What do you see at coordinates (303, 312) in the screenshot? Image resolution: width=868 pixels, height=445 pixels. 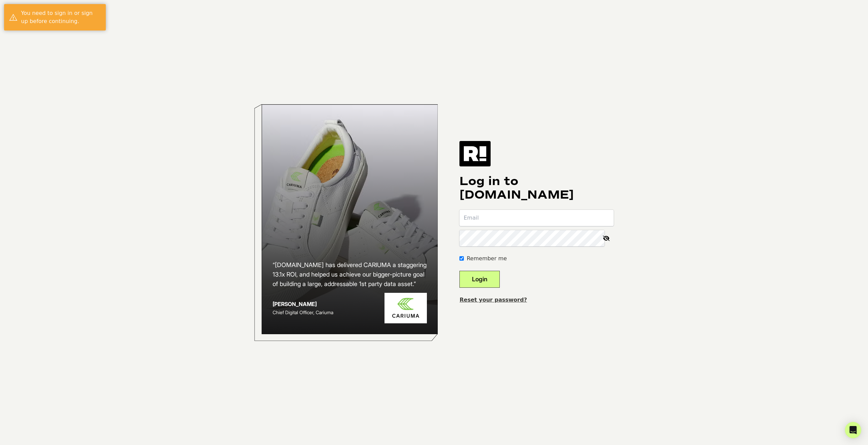 I see `span: Chief Digital Officer, Cariuma` at bounding box center [303, 312].